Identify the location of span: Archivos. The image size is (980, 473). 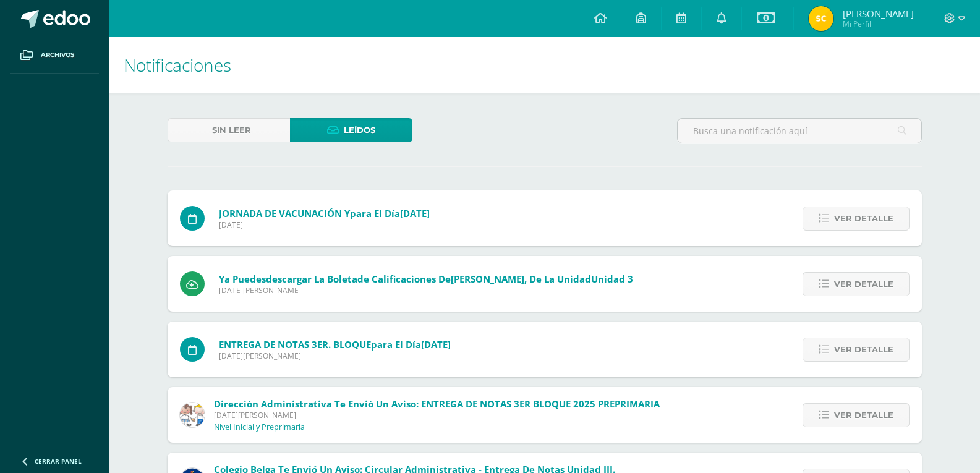
(58, 55).